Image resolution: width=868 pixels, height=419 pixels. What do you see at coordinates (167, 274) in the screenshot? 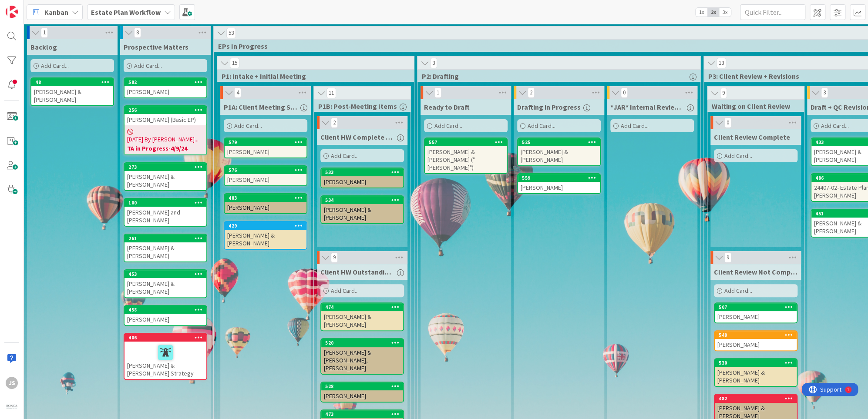
I see `div: 453` at bounding box center [167, 274].